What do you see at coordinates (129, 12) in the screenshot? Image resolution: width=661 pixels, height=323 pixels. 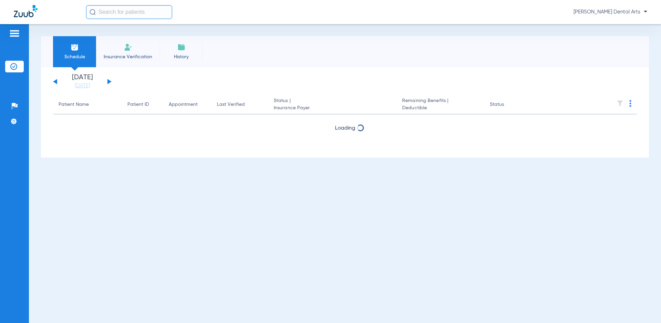 I see `input: Search for patients` at bounding box center [129, 12].